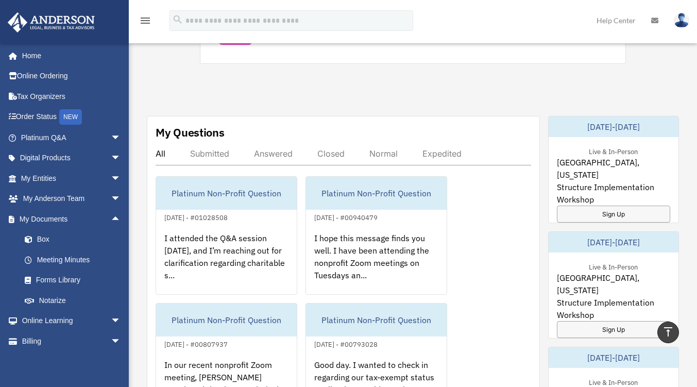 Image resolution: width=697 pixels, height=387 pixels. Describe the element at coordinates (51, 22) in the screenshot. I see `img: Anderson Advisors Platinum Portal` at that location.